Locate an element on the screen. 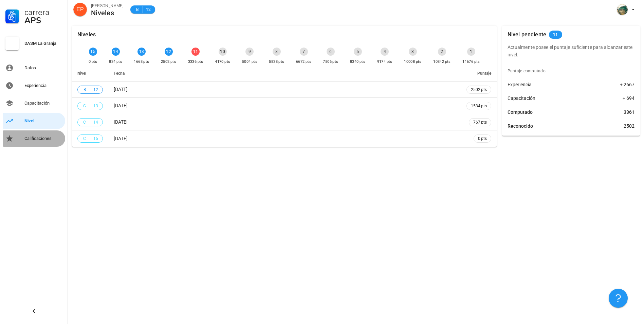  div: 12 is located at coordinates (169, 51).